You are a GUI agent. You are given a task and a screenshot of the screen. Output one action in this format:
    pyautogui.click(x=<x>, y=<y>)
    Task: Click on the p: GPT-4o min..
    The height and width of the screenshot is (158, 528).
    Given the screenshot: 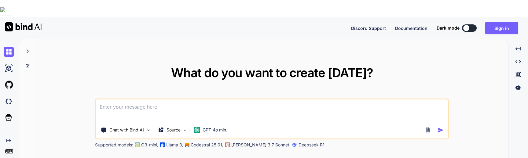 What is the action you would take?
    pyautogui.click(x=216, y=130)
    